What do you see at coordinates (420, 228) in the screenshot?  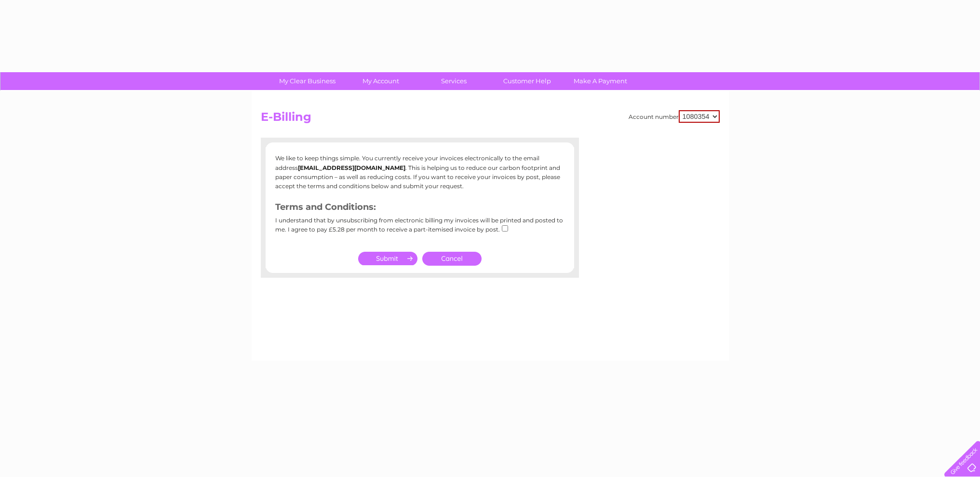 I see `div: I understand that by unsubscribing from electronic billing my invoices will be printed and posted...` at bounding box center [420, 228].